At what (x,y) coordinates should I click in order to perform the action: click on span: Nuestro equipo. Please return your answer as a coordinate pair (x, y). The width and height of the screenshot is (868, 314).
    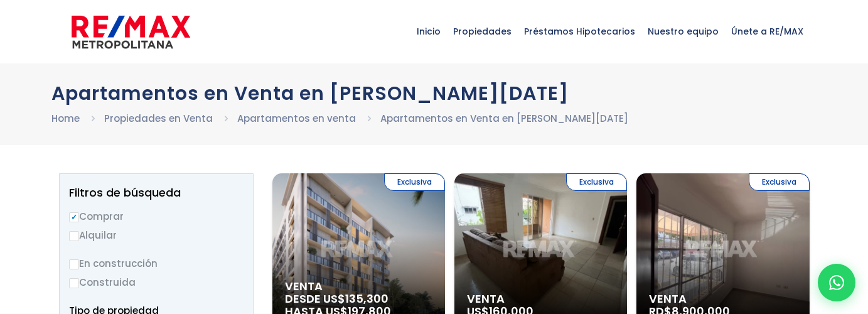
    Looking at the image, I should click on (683, 32).